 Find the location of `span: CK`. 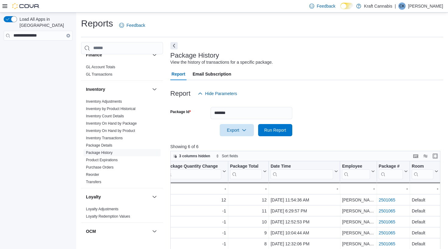

span: CK is located at coordinates (402, 6).